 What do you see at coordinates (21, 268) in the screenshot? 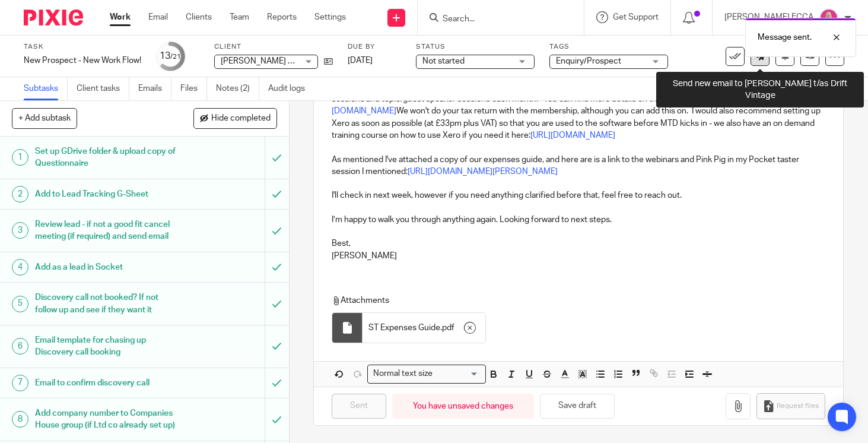
I see `div: 4` at bounding box center [21, 268].